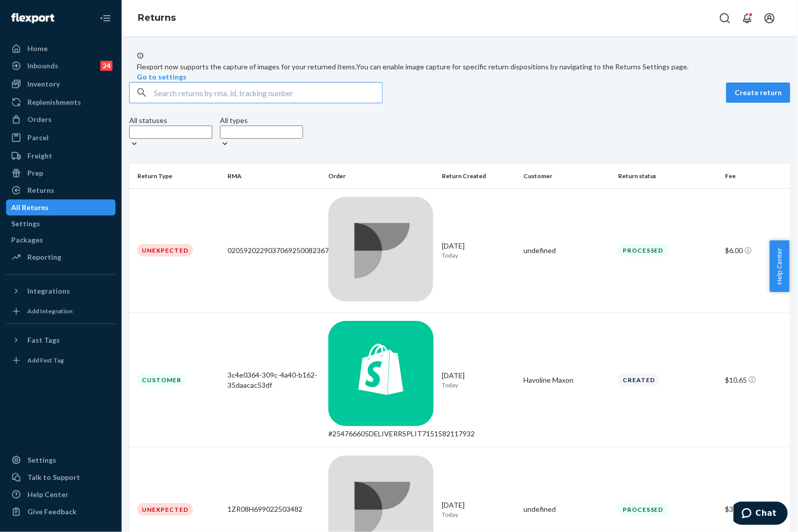 The image size is (798, 532). What do you see at coordinates (44, 340) in the screenshot?
I see `div: Fast Tags` at bounding box center [44, 340].